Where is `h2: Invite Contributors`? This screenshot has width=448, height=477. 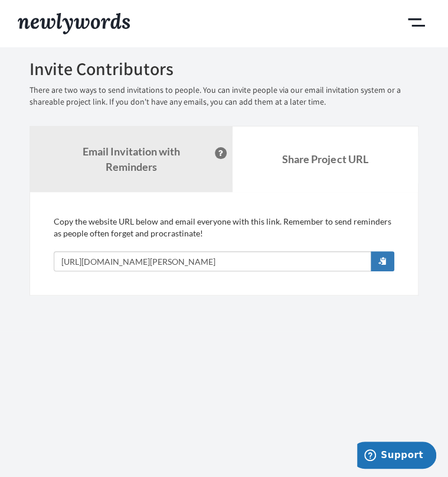
h2: Invite Contributors is located at coordinates (224, 68).